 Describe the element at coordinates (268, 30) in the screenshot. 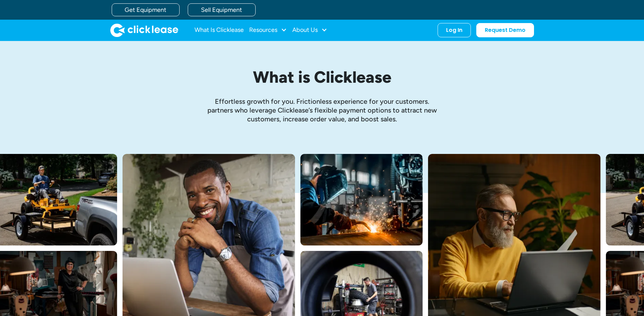

I see `div: Resources` at that location.